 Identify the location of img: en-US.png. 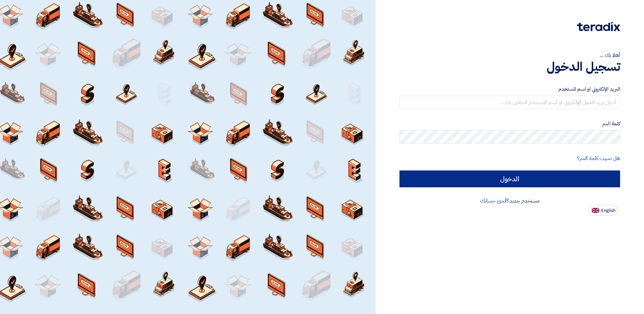
(595, 210).